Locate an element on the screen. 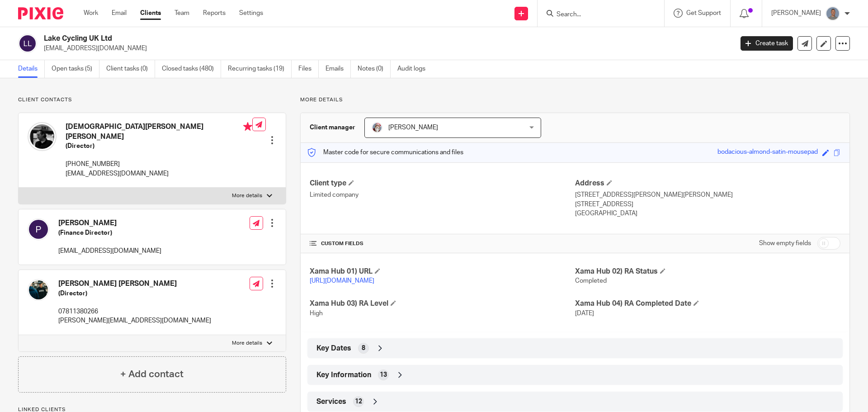 This screenshot has width=868, height=412. h4: Xama Hub 01) URL is located at coordinates (442, 271).